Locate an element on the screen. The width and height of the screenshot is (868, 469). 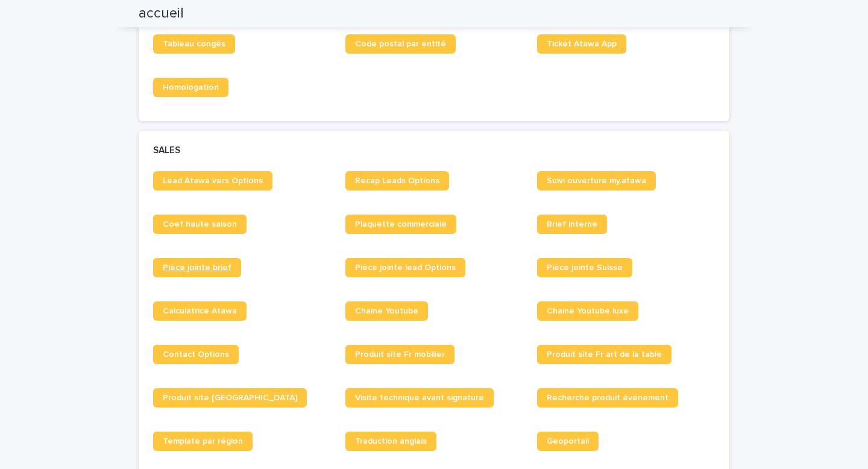
a: Recap Leads Options is located at coordinates (397, 181).